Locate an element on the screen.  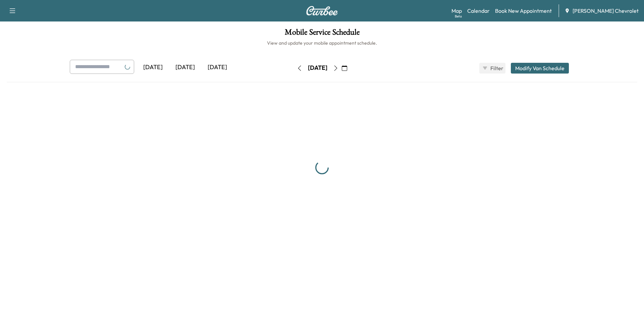
img: Curbee Logo is located at coordinates (322, 10).